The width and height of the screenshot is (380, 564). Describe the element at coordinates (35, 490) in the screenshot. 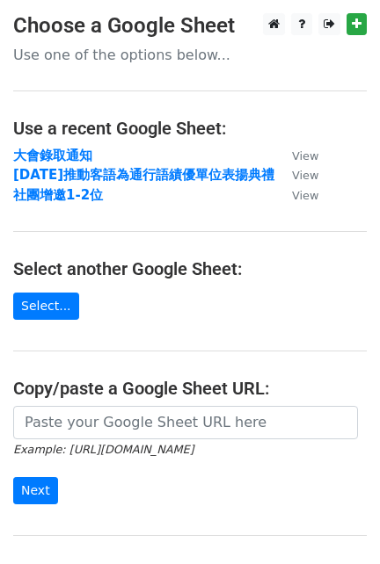

I see `input: Next` at that location.